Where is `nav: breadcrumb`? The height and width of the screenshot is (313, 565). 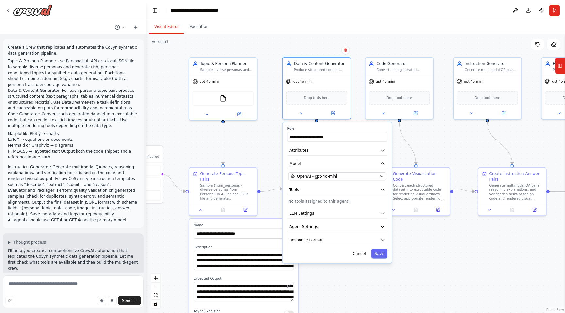
nav: breadcrumb is located at coordinates (194, 10).